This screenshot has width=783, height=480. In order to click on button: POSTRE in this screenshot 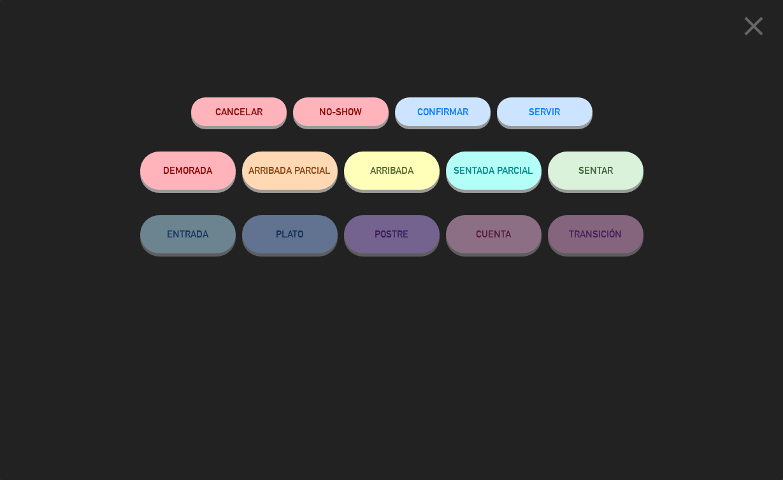, I will do `click(392, 234)`.